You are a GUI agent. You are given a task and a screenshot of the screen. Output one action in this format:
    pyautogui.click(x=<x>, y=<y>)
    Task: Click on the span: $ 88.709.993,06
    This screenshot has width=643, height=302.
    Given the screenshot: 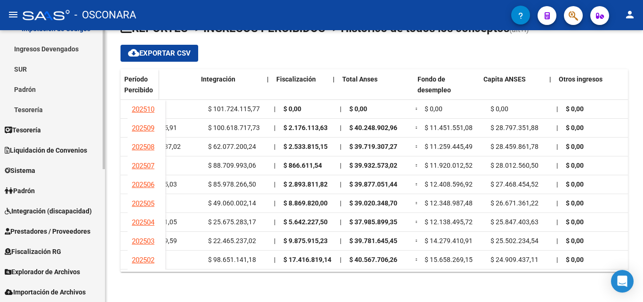 What is the action you would take?
    pyautogui.click(x=232, y=165)
    